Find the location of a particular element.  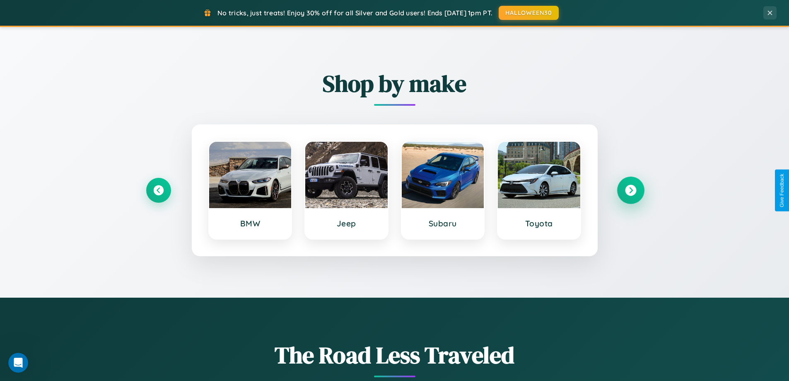

h3: Subaru is located at coordinates (443, 223).